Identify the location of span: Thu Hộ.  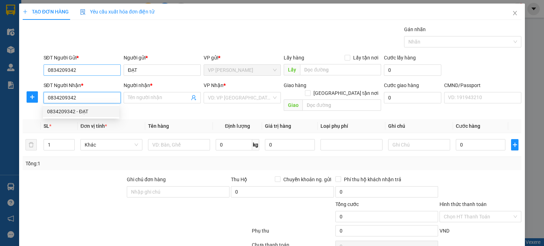
(239, 180).